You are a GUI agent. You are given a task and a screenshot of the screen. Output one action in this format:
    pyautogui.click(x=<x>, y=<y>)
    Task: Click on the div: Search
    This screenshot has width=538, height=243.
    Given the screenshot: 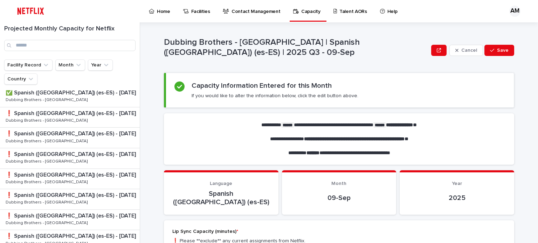 What is the action you would take?
    pyautogui.click(x=70, y=46)
    